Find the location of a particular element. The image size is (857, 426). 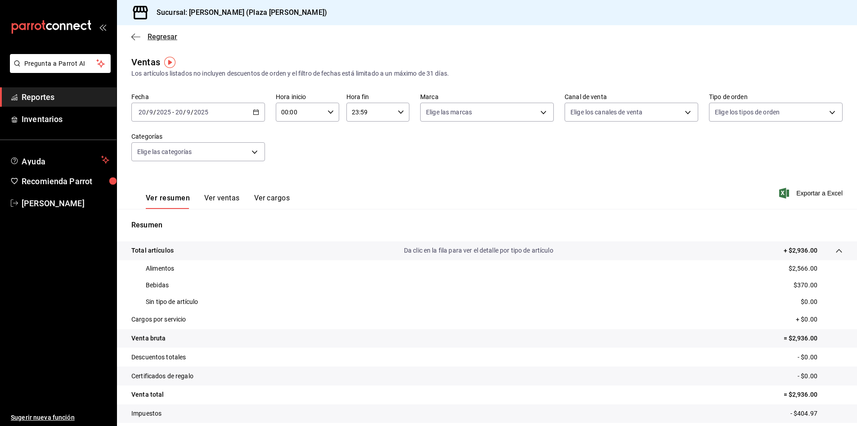

label: Hora fin is located at coordinates (378, 97).